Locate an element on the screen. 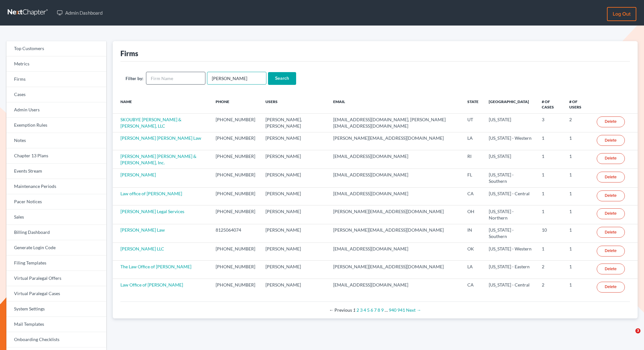  a: Exemption Rules is located at coordinates (56, 125).